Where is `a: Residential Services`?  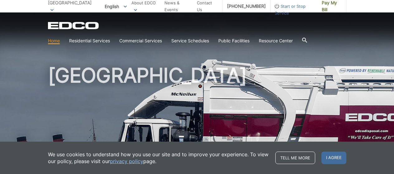 a: Residential Services is located at coordinates (89, 41).